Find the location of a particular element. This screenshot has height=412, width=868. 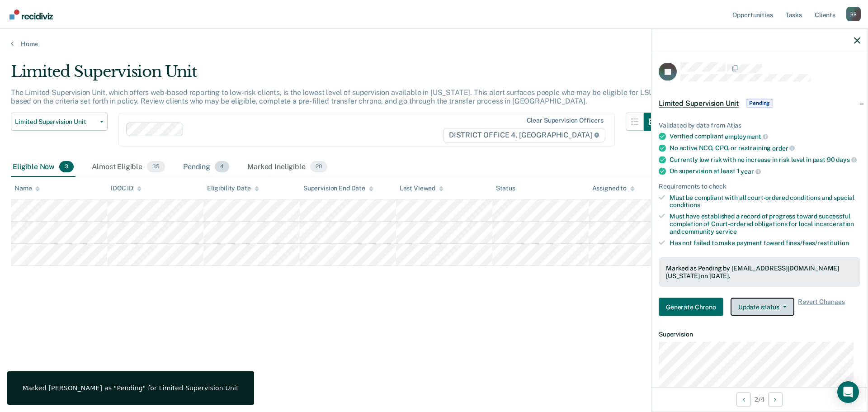

div: No active NCO, CPO, or restraining is located at coordinates (765, 148).